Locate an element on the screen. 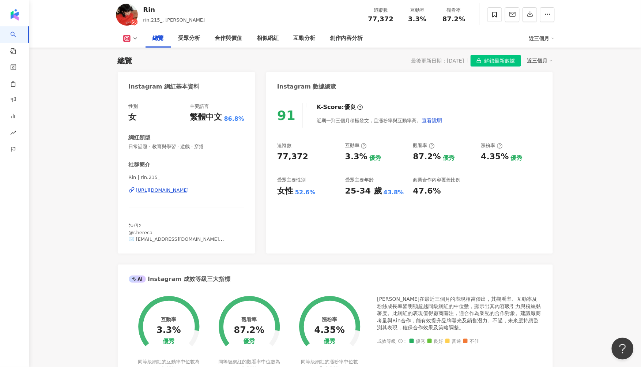 The height and width of the screenshot is (367, 641). div: 近期一到三個月積極發文，且漲粉率與互動率高。 is located at coordinates (379, 120).